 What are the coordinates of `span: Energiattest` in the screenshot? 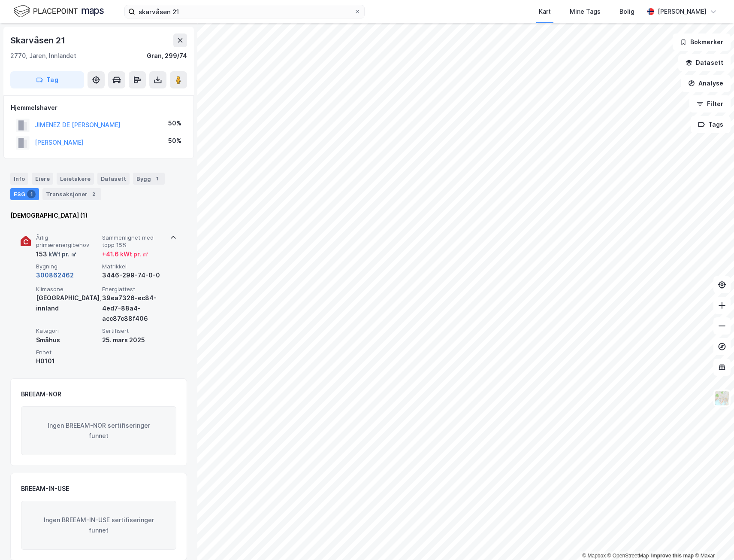 It's located at (133, 289).